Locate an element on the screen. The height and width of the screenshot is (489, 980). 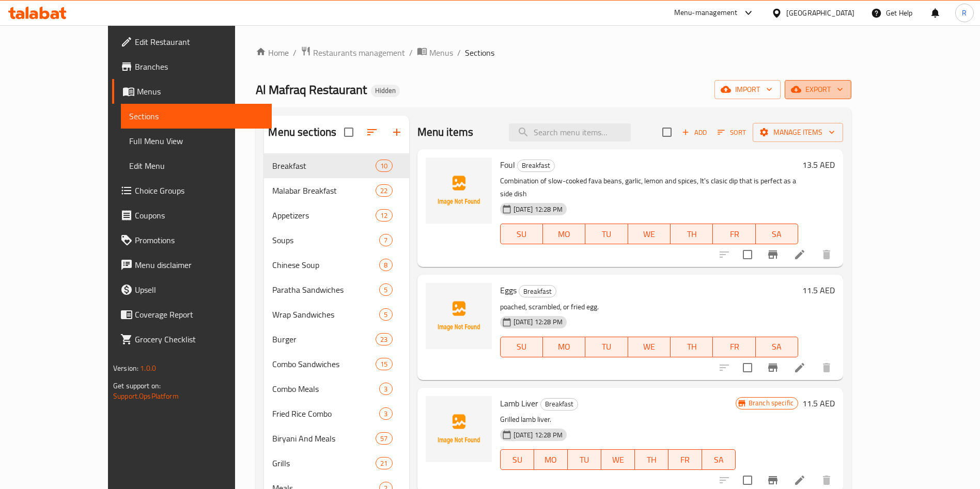
button: delete is located at coordinates (826, 367).